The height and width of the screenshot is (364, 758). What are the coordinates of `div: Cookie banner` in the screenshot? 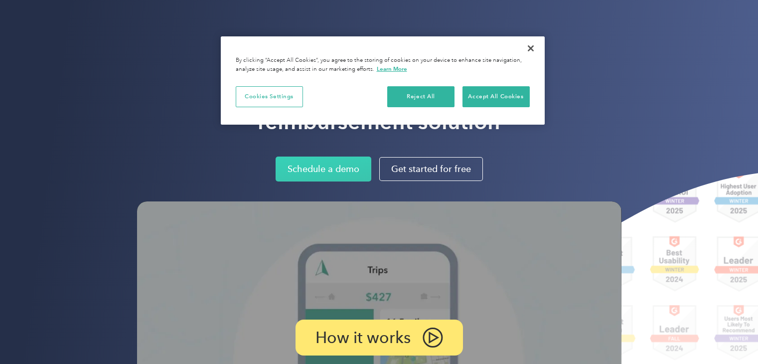 It's located at (383, 80).